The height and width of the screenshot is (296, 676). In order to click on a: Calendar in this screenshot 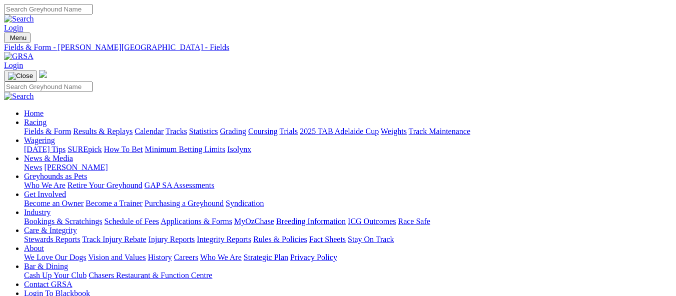, I will do `click(149, 131)`.